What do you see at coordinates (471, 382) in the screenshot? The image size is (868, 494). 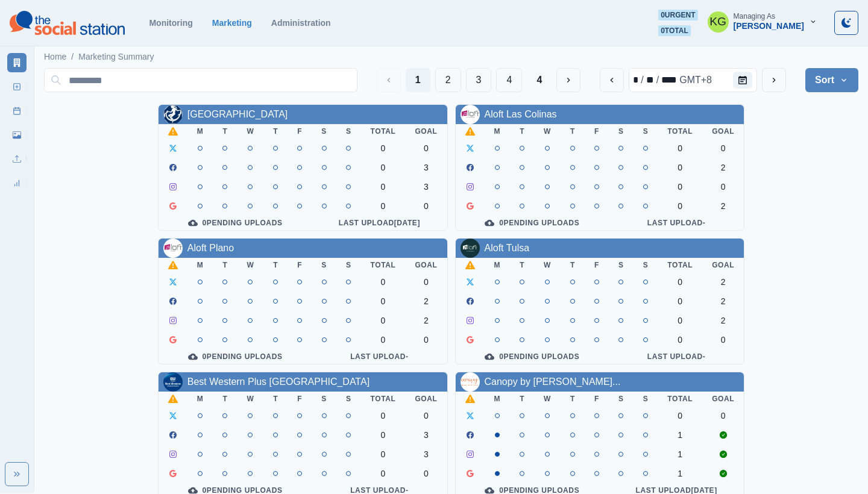 I see `img: 448283599303931` at bounding box center [471, 382].